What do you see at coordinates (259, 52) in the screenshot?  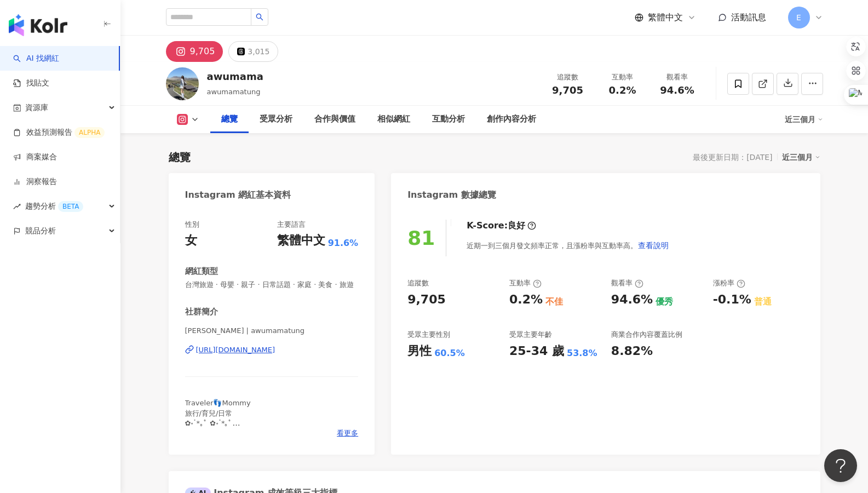 I see `div: 3,015` at bounding box center [259, 52].